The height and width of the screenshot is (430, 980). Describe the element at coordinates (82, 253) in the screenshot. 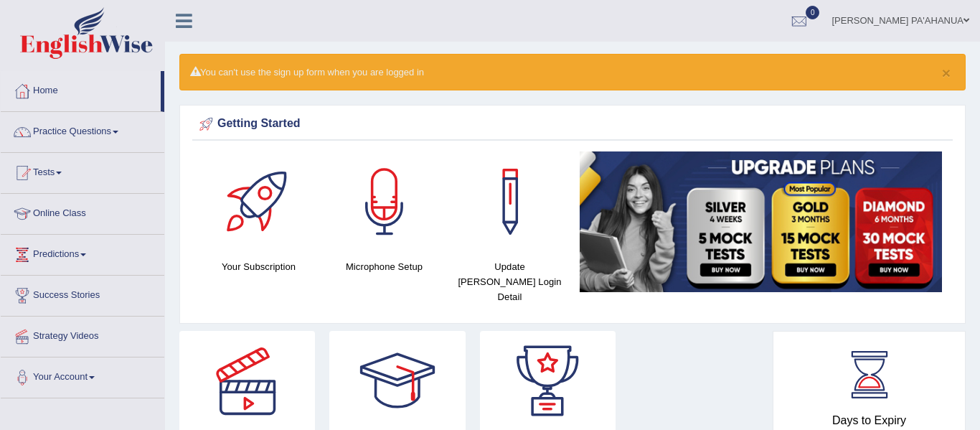

I see `a: Predictions` at that location.